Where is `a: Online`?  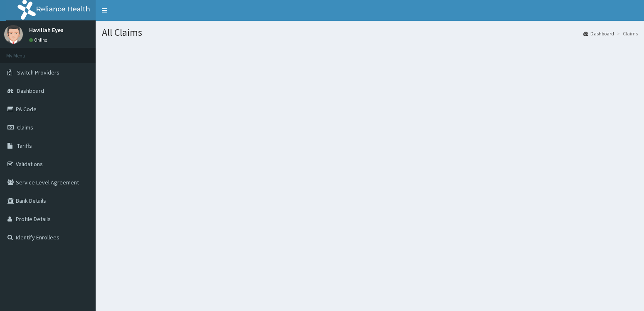 a: Online is located at coordinates (39, 40).